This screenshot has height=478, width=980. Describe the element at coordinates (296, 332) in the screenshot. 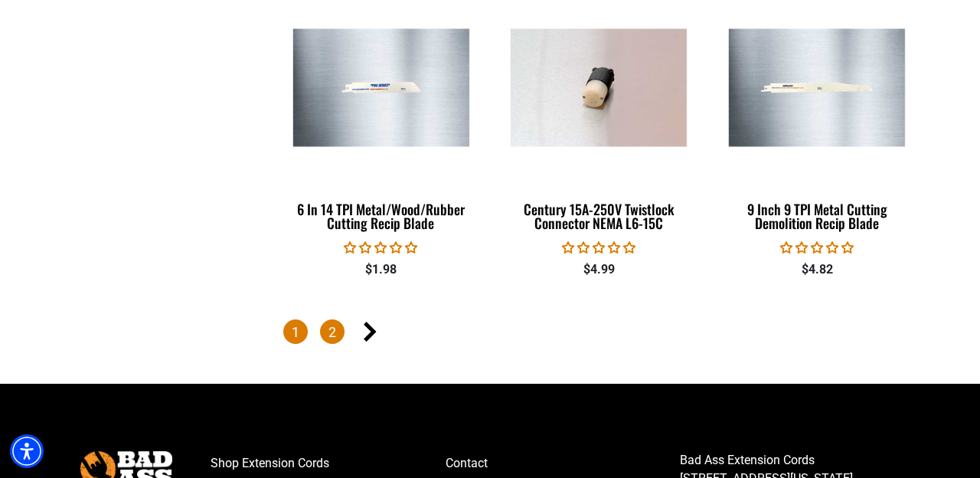

I see `span: Page 1` at that location.